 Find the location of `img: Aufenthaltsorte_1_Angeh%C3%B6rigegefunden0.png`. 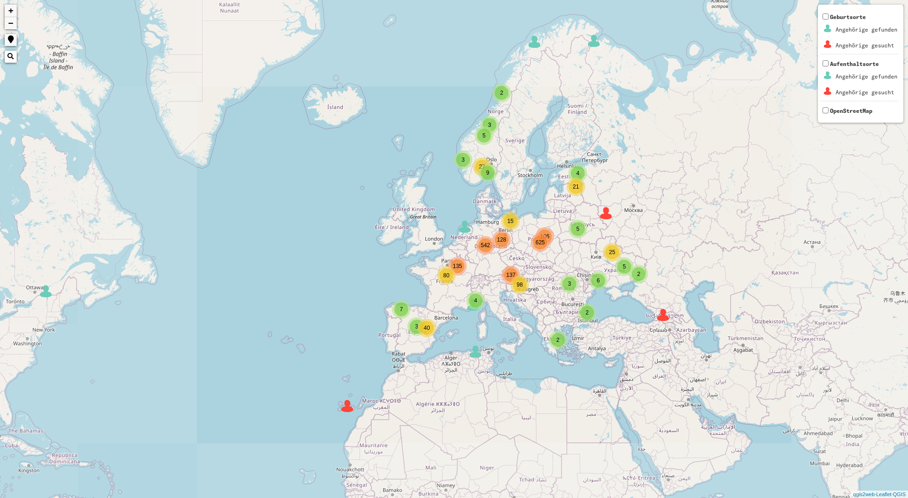

img: Aufenthaltsorte_1_Angeh%C3%B6rigegefunden0.png is located at coordinates (828, 75).